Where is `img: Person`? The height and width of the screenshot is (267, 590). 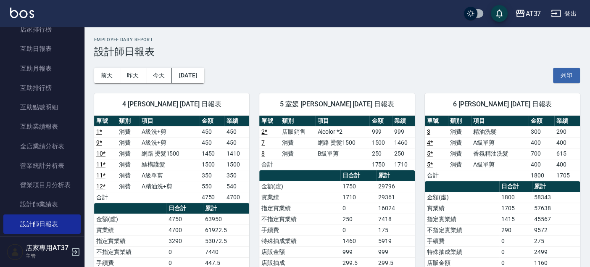 img: Person is located at coordinates (15, 252).